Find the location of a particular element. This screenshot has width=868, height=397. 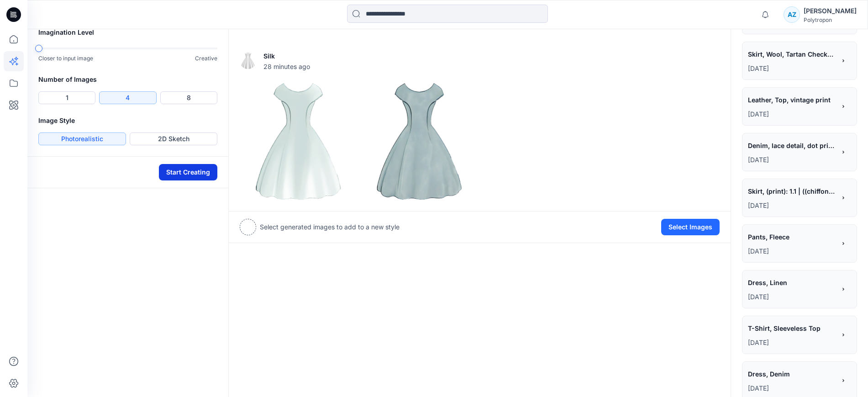

button: 2D Sketch is located at coordinates (173, 139).